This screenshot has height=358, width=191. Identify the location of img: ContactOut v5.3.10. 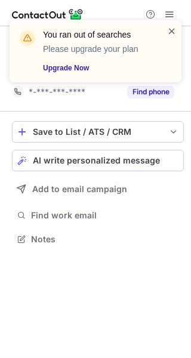
(48, 14).